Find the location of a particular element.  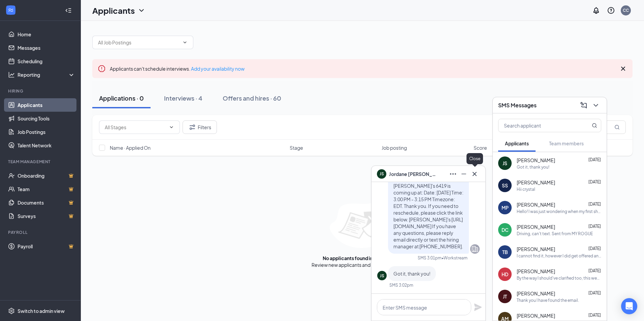

span: • Workstream is located at coordinates (454, 258).